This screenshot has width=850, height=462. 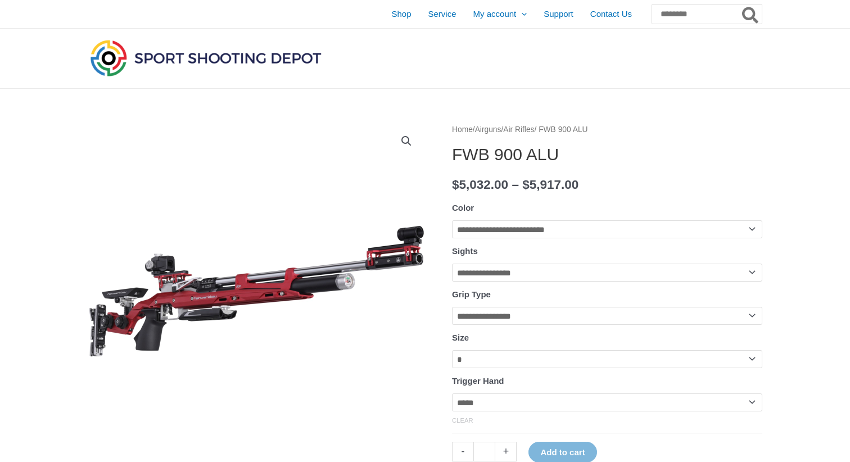 What do you see at coordinates (206, 58) in the screenshot?
I see `img: Sport Shooting Depot` at bounding box center [206, 58].